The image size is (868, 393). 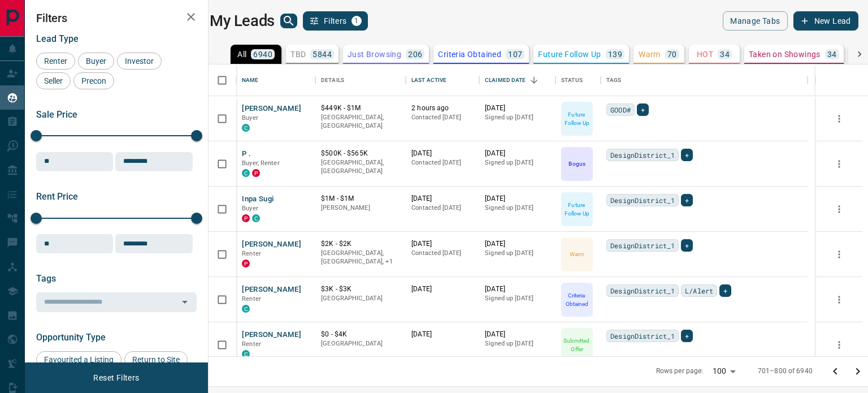 I want to click on button: Reset Filters, so click(x=116, y=378).